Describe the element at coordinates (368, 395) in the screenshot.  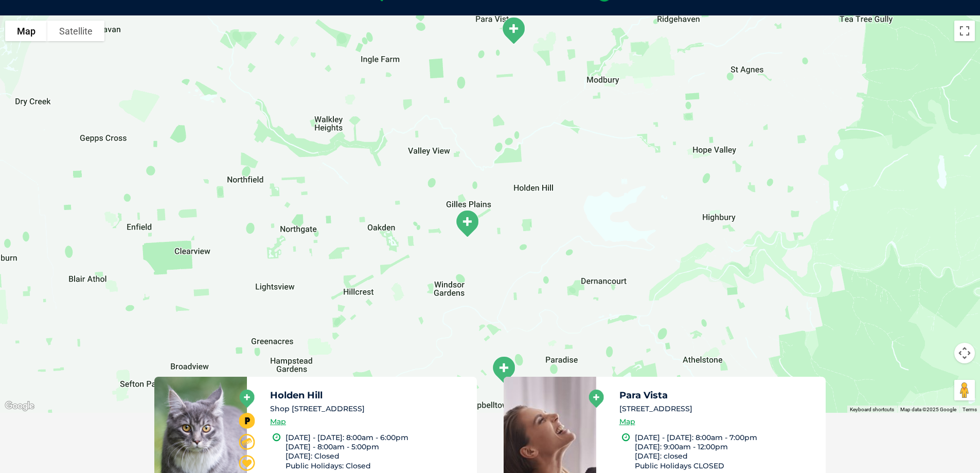
I see `h5: Holden Hill` at that location.